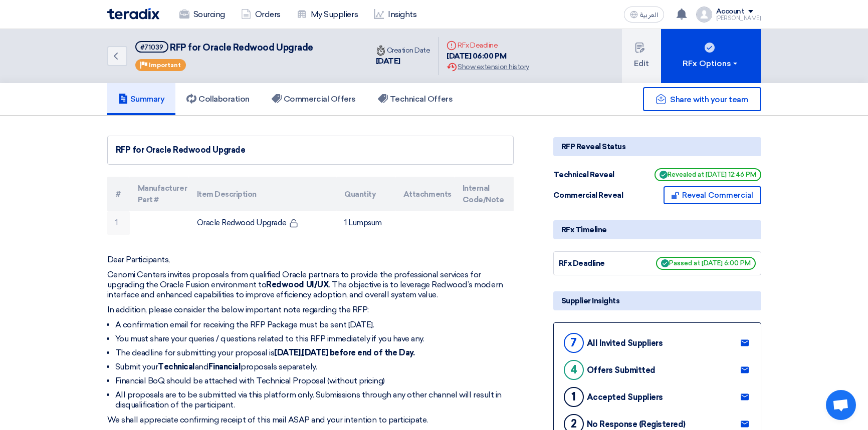 The image size is (868, 430). Describe the element at coordinates (394, 15) in the screenshot. I see `a: Insights` at that location.